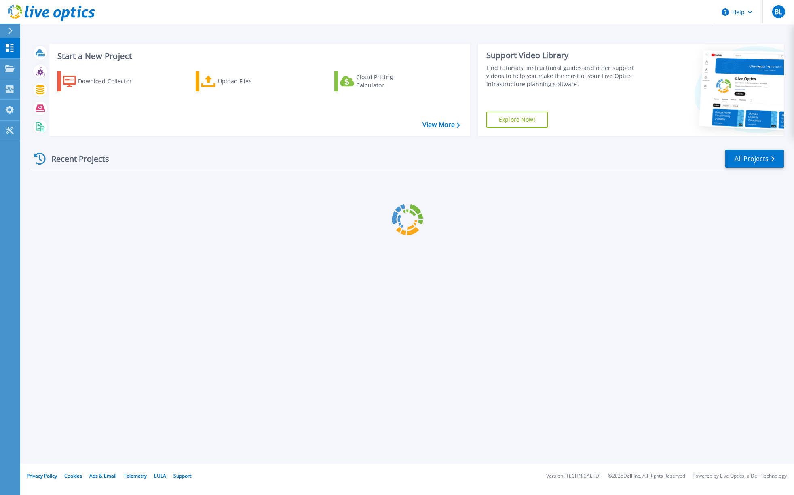  I want to click on a: Explore Now!, so click(517, 120).